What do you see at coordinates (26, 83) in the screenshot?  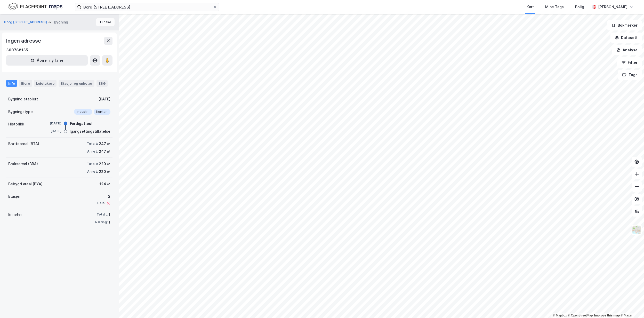 I see `div: Eiere` at bounding box center [26, 83].